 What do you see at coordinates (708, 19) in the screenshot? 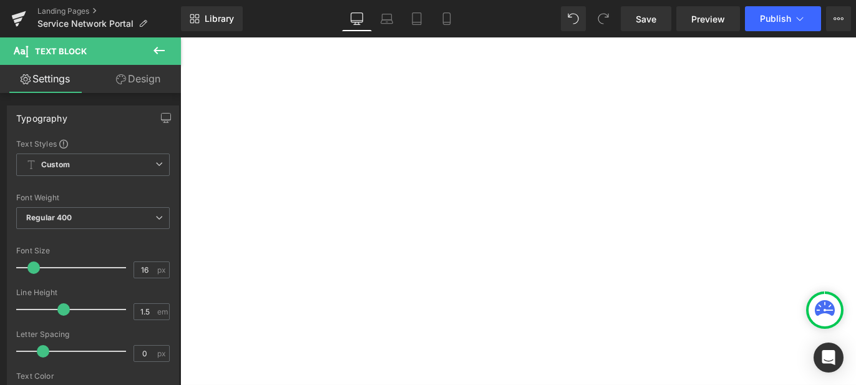
I see `a: Preview` at bounding box center [708, 19].